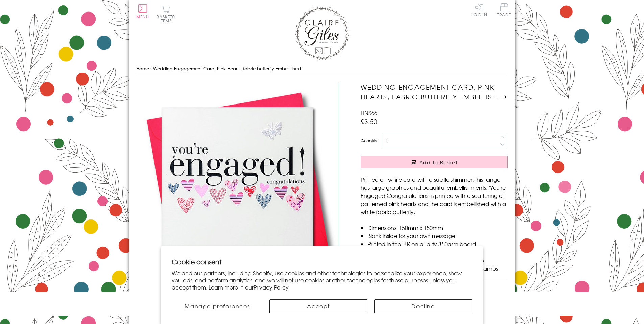 The width and height of the screenshot is (644, 324). Describe the element at coordinates (322, 33) in the screenshot. I see `img: Claire Giles Greetings Cards` at that location.